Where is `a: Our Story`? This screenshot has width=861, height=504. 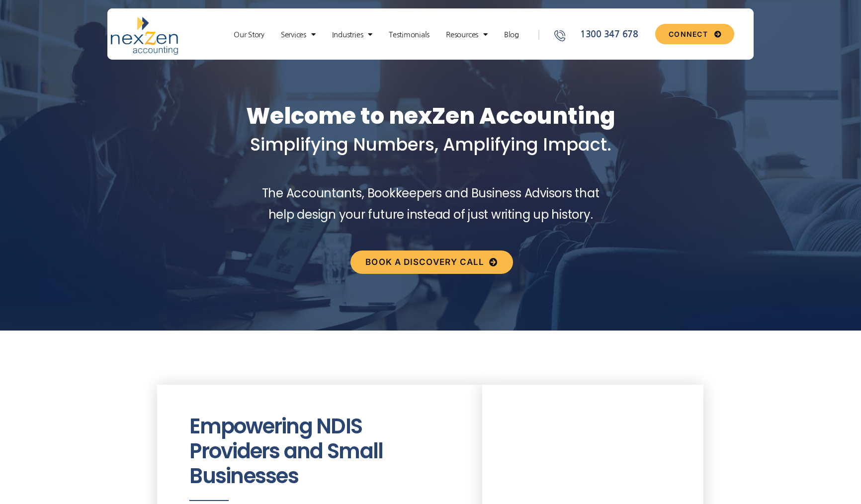 a: Our Story is located at coordinates (249, 35).